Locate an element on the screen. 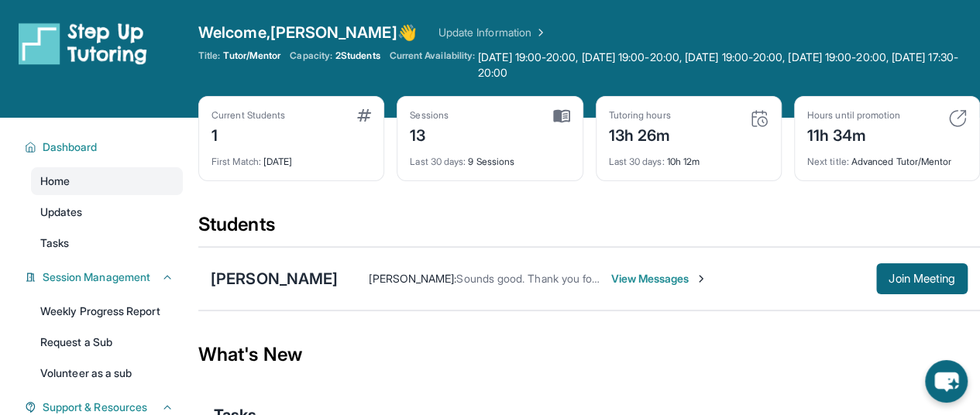 The image size is (980, 415). div: 13h 26m is located at coordinates (640, 134).